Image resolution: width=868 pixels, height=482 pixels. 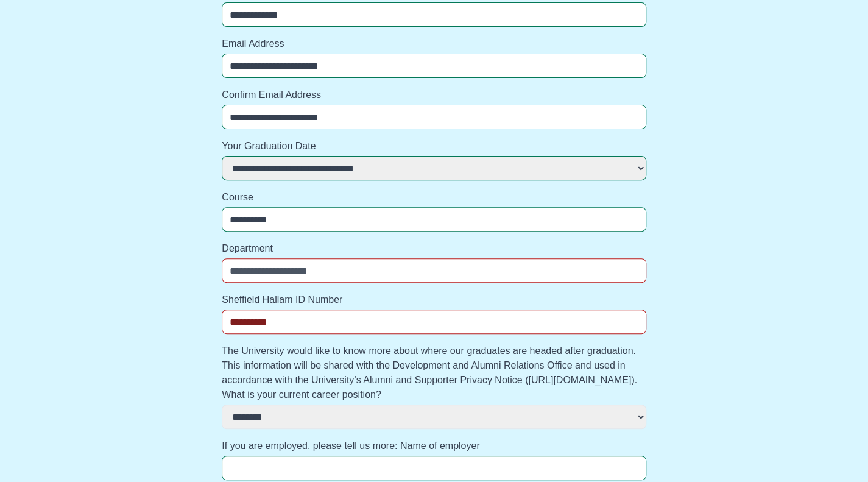 I want to click on label: If you are employed, please tell us more: Name of employer, so click(x=434, y=446).